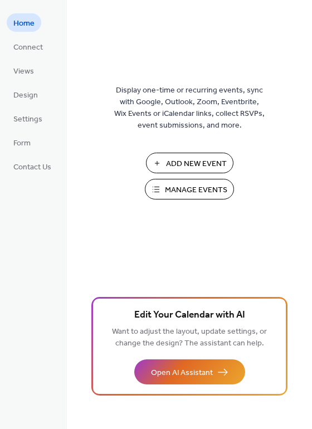 This screenshot has height=429, width=312. What do you see at coordinates (28, 119) in the screenshot?
I see `span: Settings` at bounding box center [28, 119].